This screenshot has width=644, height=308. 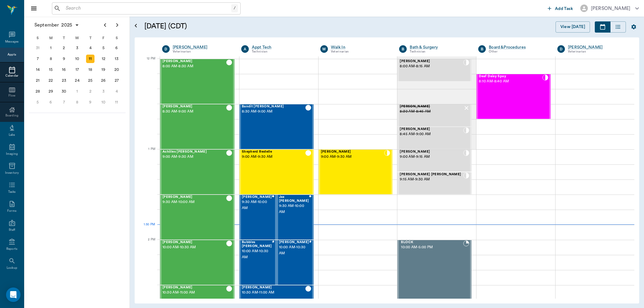 I want to click on div: Sunday, September 7, 2025, so click(x=37, y=59).